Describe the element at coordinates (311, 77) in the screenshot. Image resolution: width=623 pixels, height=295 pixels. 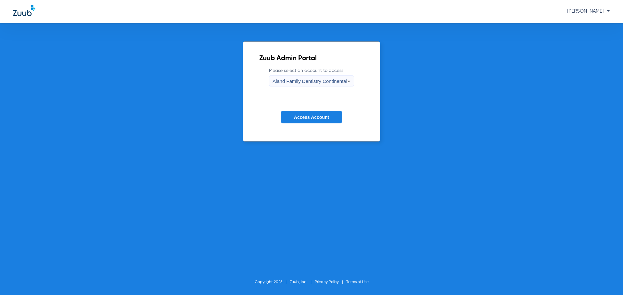
I see `label: Please select an account to access` at that location.